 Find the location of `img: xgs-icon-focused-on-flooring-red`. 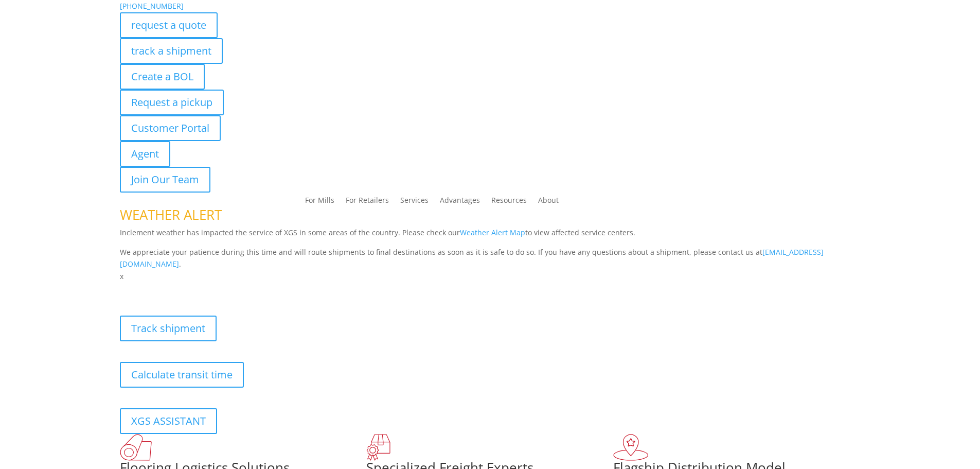

img: xgs-icon-focused-on-flooring-red is located at coordinates (378, 447).